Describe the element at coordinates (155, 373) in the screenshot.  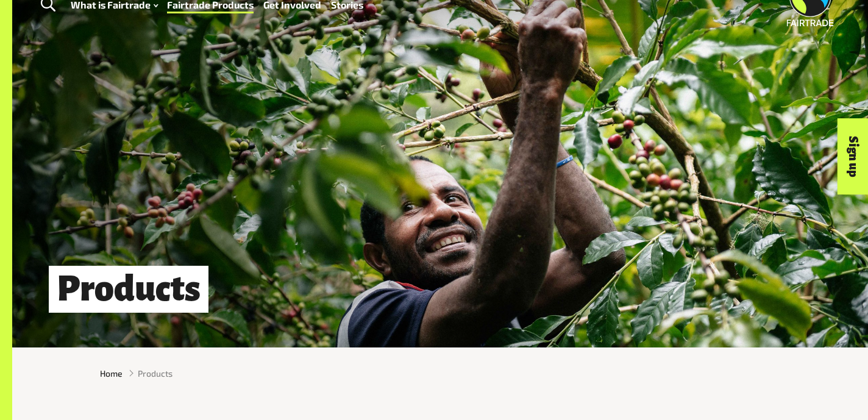
I see `span: Products` at that location.